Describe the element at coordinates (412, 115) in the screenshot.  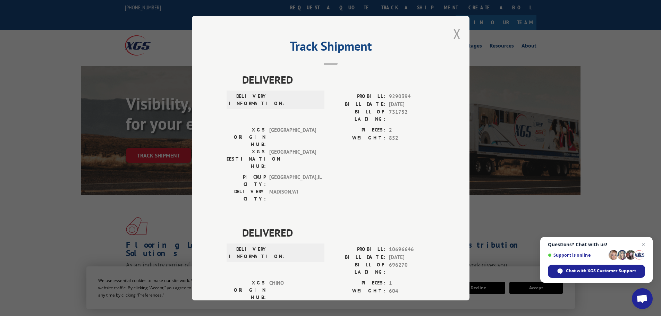
I see `span: 731752` at that location.